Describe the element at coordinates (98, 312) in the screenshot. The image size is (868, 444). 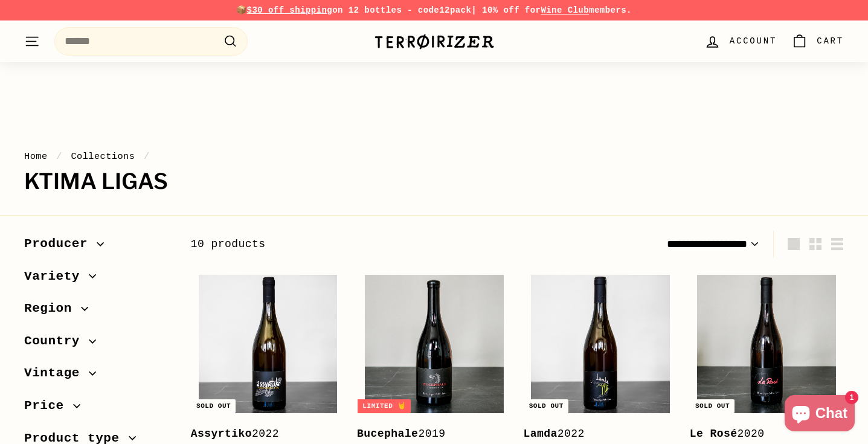
I see `button: Region` at that location.